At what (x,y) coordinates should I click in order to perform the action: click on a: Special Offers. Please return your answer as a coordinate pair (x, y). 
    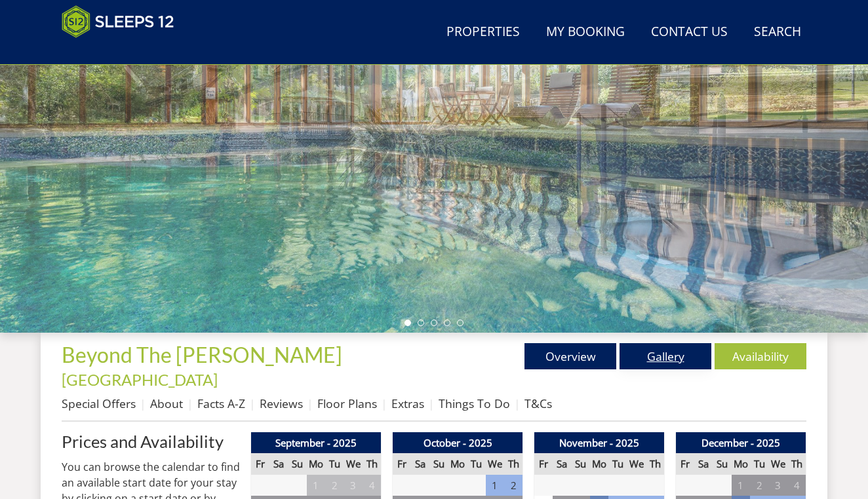
    Looking at the image, I should click on (98, 404).